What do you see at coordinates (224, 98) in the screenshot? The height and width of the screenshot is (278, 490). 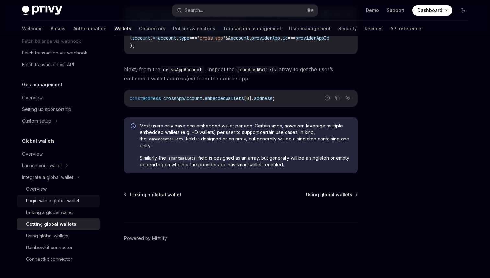 I see `span: embeddedWallets` at bounding box center [224, 98].